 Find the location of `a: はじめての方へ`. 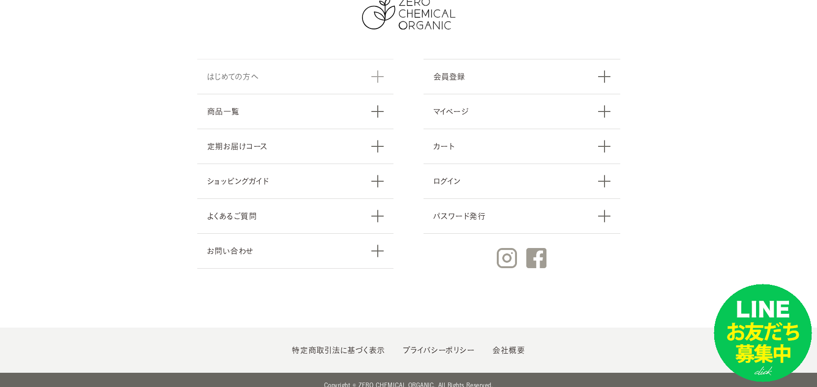

a: はじめての方へ is located at coordinates (295, 76).